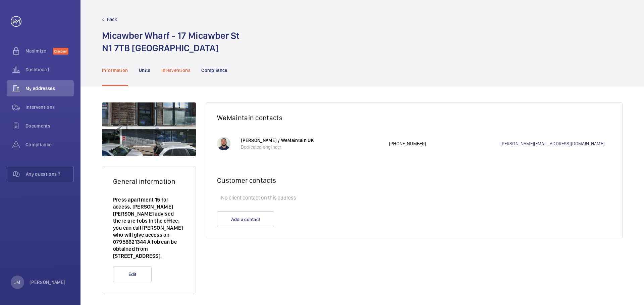  I want to click on button: Add a contact, so click(246, 219).